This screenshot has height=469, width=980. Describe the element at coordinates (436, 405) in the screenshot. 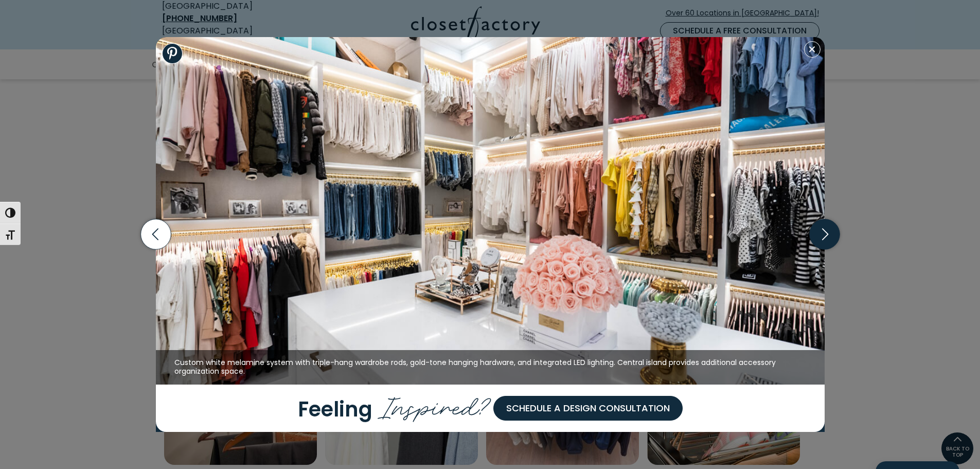

I see `span: Inspired?` at that location.